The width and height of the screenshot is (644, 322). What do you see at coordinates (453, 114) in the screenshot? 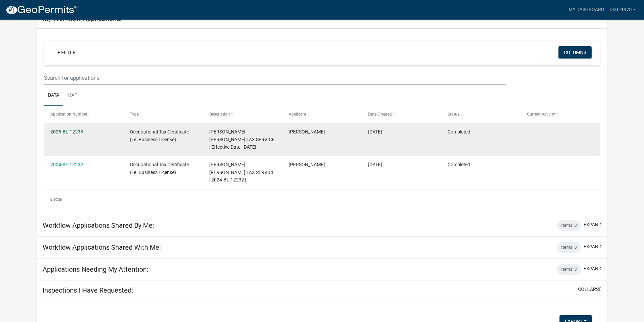
I see `span: Status` at bounding box center [453, 114].